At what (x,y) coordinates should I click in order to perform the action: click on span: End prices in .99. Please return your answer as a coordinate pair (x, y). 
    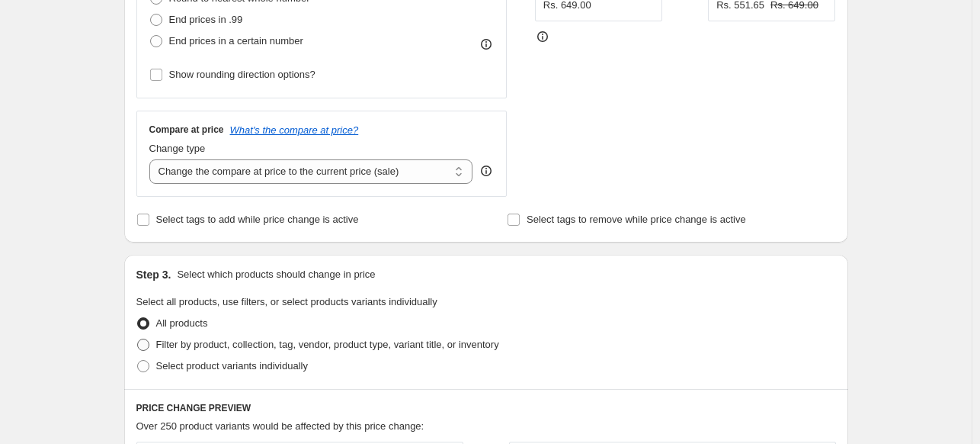
    Looking at the image, I should click on (206, 19).